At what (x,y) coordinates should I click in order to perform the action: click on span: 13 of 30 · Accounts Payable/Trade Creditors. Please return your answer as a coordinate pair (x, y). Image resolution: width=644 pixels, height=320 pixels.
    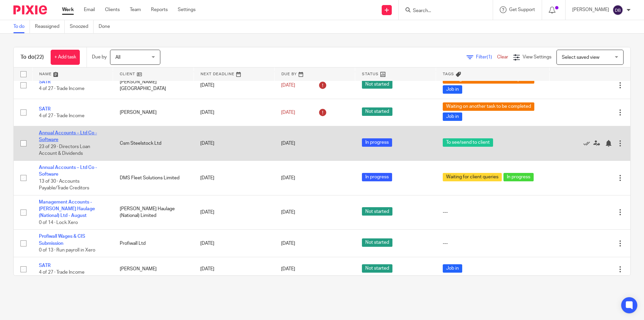
    Looking at the image, I should click on (64, 185).